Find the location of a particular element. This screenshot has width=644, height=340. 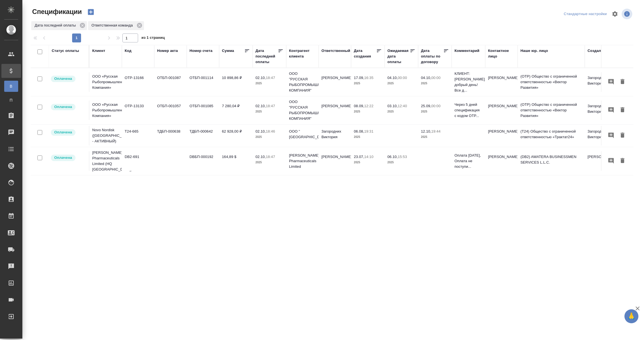

td: ТДБП-000642 is located at coordinates (203, 136).